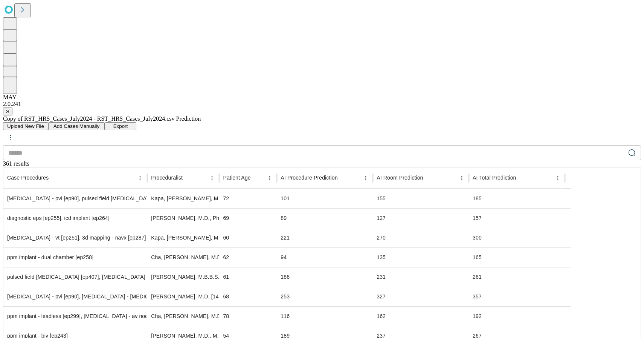  Describe the element at coordinates (381, 238) in the screenshot. I see `span: 270` at that location.